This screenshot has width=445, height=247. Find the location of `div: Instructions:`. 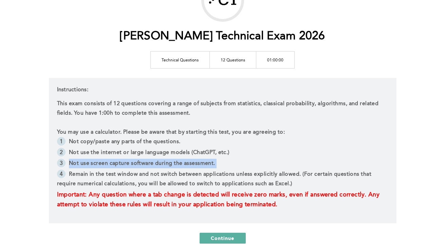

div: Instructions: is located at coordinates (222, 151).